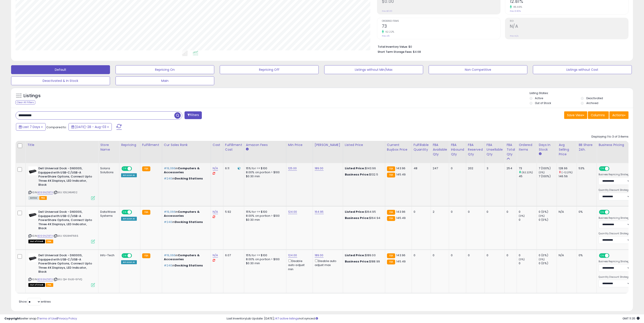  I want to click on b: Short Term Storage Fees:, so click(395, 52).